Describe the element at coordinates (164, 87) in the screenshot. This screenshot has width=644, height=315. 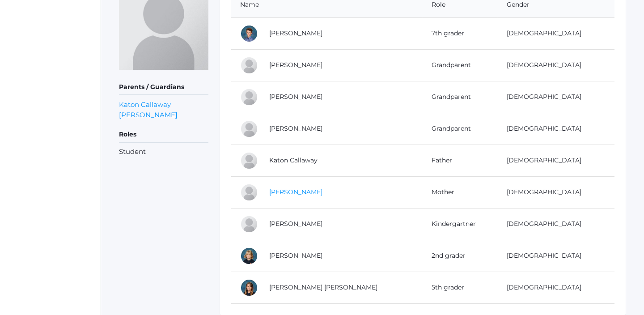
I see `h5: Parents / Guardians` at that location.